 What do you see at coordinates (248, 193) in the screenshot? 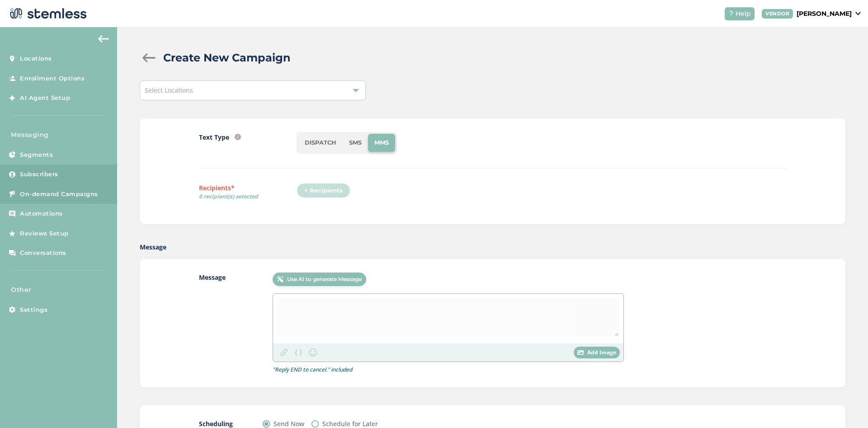
I see `label: Recipients*` at bounding box center [248, 193].